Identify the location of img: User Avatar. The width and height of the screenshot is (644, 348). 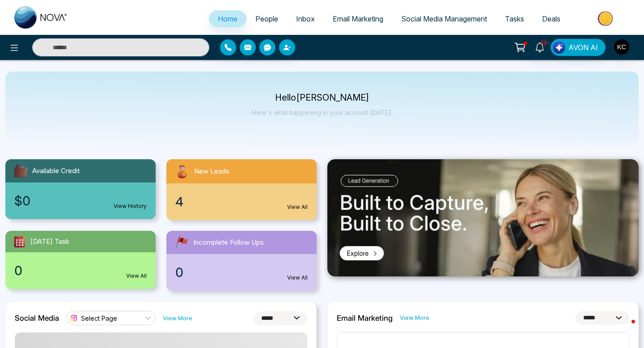
(621, 47).